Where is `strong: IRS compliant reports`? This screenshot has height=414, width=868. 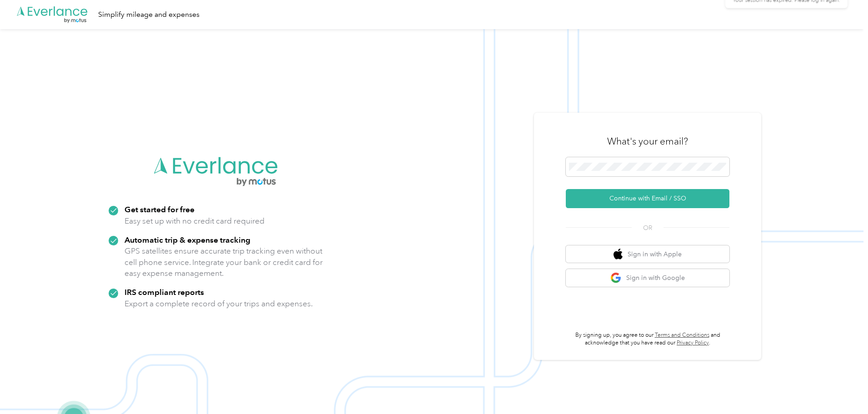 strong: IRS compliant reports is located at coordinates (164, 291).